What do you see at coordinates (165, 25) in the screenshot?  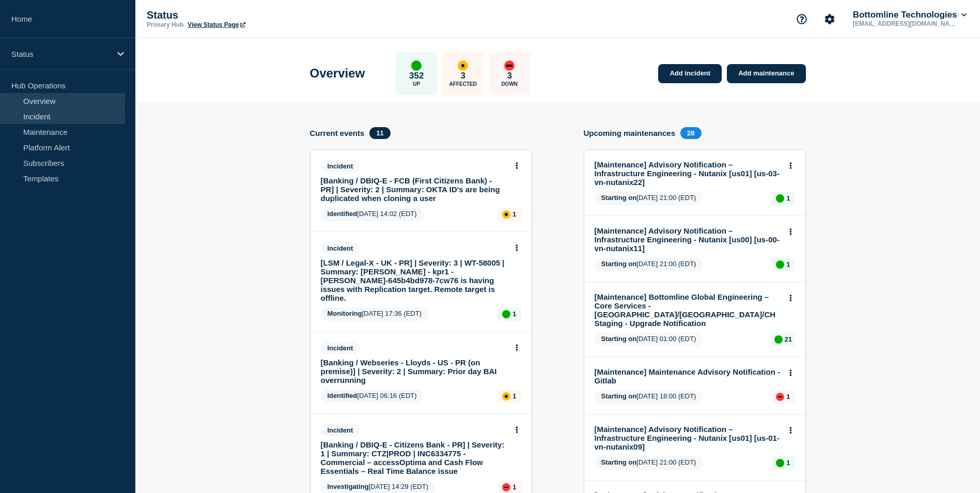 I see `p: Primary Hub` at bounding box center [165, 25].